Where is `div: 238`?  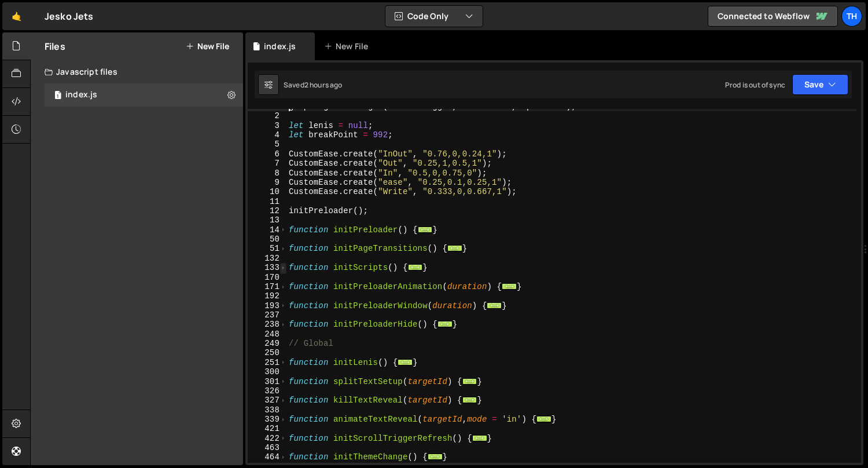
div: 238 is located at coordinates (267, 324).